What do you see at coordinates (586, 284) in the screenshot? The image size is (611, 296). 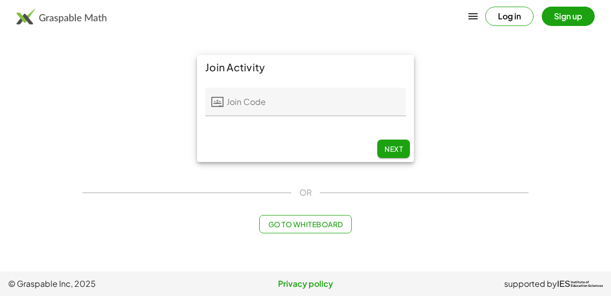 I see `span: Institute of Education Sciences` at bounding box center [586, 284].